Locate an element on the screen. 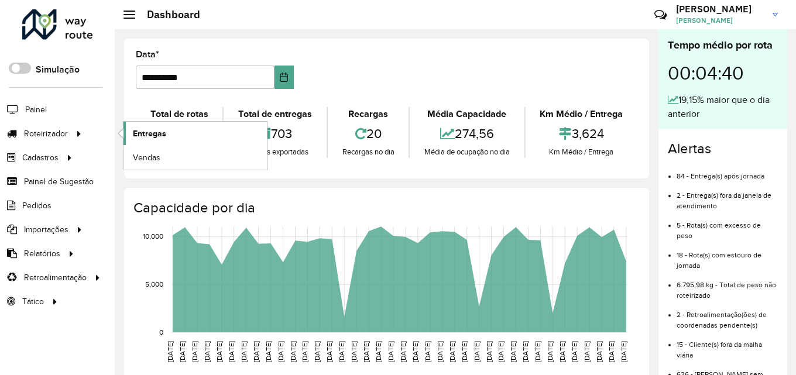 Image resolution: width=796 pixels, height=375 pixels. div: Entregas exportadas is located at coordinates (275, 152).